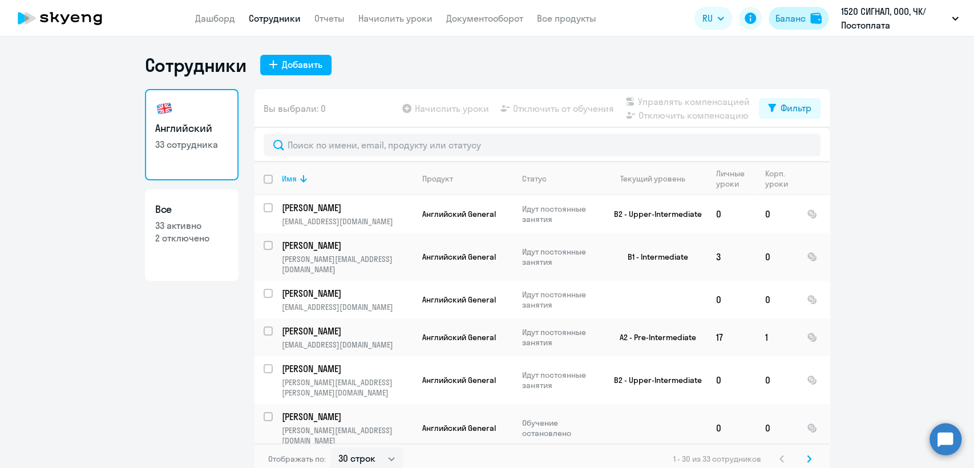  I want to click on a: Документооборот, so click(484, 18).